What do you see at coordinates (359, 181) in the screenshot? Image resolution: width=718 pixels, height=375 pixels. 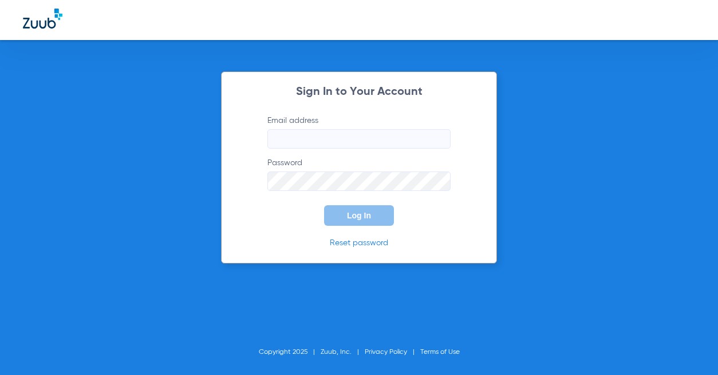 I see `input: Password` at bounding box center [359, 181].